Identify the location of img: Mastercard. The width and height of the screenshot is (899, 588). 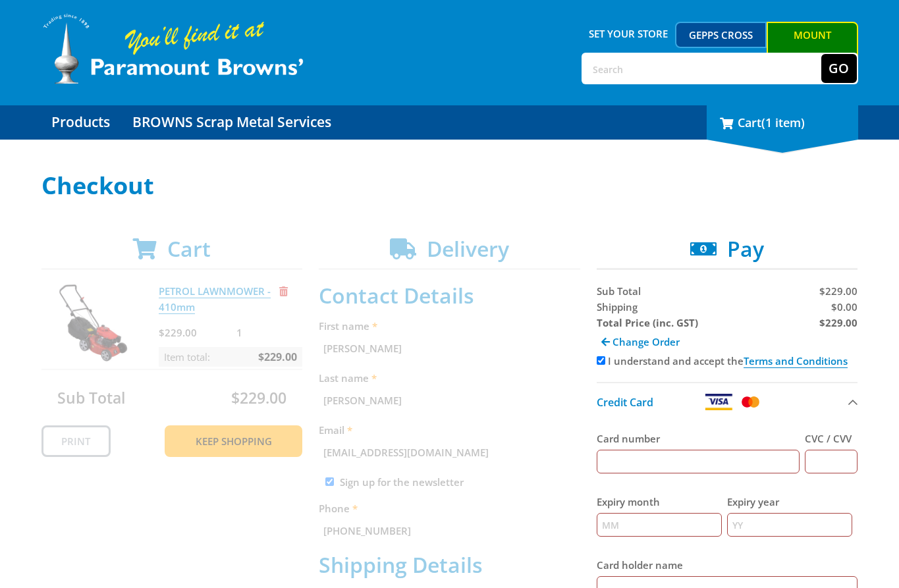
(750, 401).